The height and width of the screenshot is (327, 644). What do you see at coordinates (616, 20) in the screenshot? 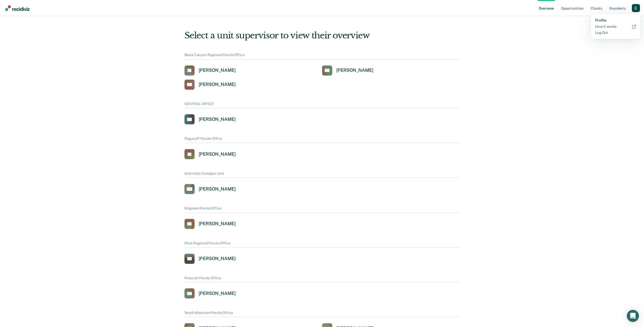
I see `a: Profile` at bounding box center [616, 20].